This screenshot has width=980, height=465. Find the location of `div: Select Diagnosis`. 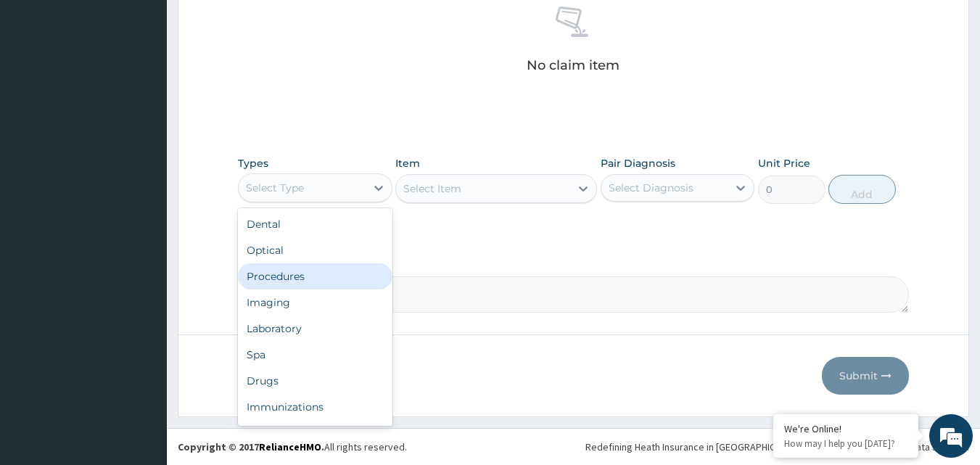

div: Select Diagnosis is located at coordinates (651, 188).